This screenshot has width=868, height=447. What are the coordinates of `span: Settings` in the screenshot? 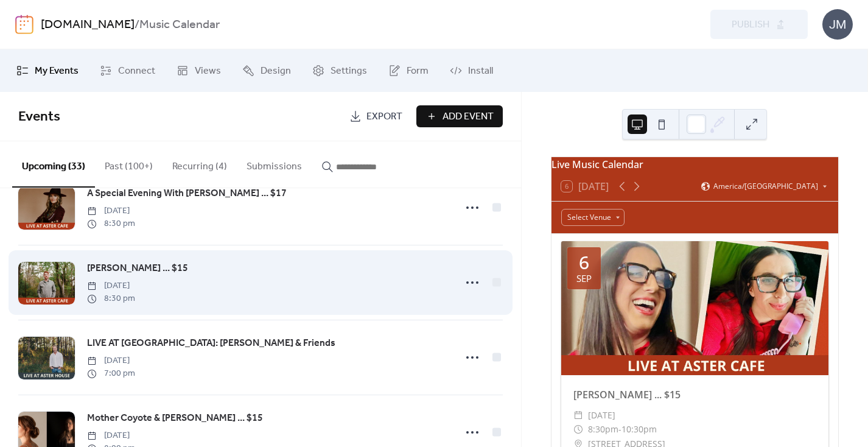 It's located at (349, 71).